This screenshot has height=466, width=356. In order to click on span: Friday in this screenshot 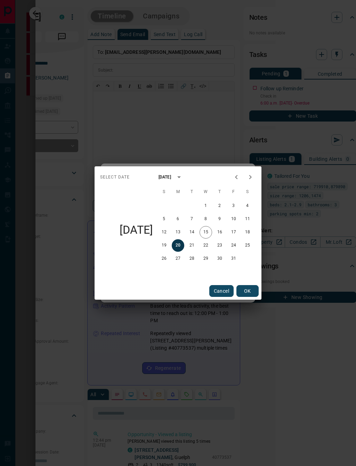, I will do `click(233, 192)`.